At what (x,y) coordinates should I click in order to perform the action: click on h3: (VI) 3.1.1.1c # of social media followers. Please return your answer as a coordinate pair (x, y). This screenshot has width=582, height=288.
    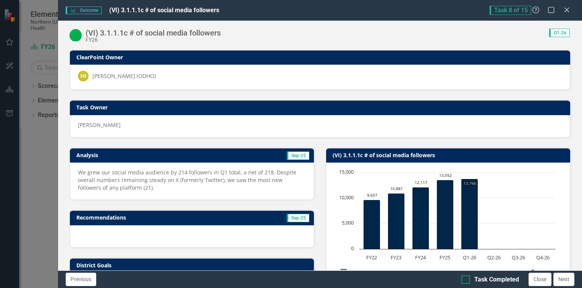
    Looking at the image, I should click on (450, 155).